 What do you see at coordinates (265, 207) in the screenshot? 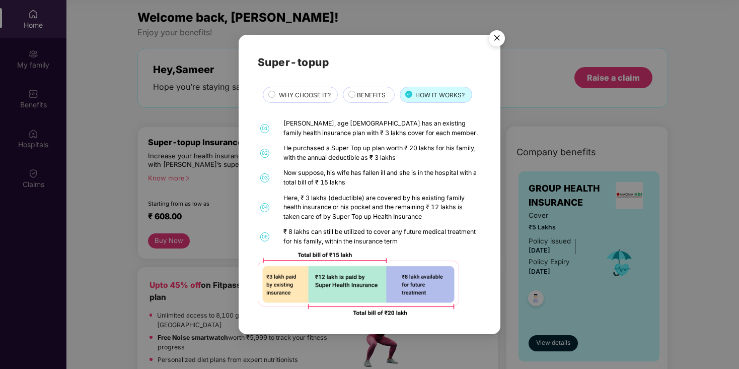
I see `span: 04` at bounding box center [265, 207].